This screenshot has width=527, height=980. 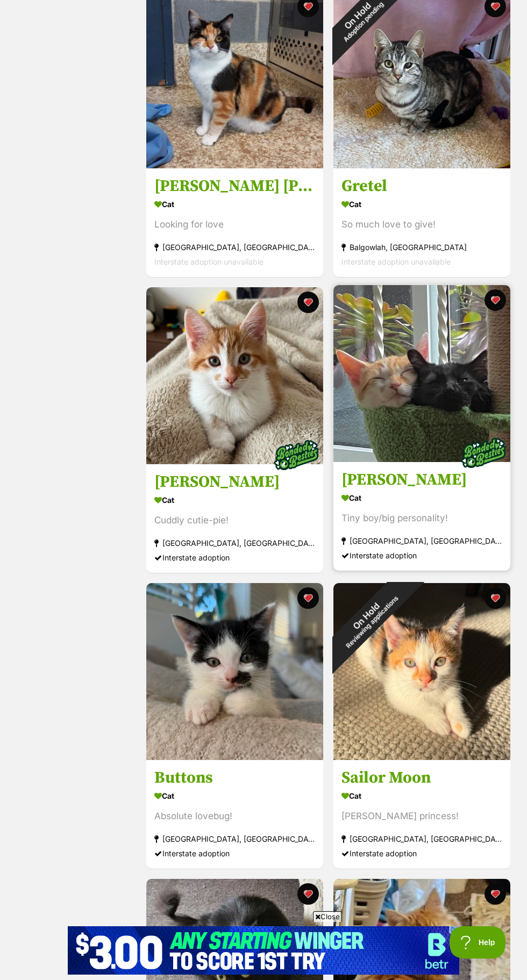 What do you see at coordinates (422, 186) in the screenshot?
I see `h3: Gretel` at bounding box center [422, 186].